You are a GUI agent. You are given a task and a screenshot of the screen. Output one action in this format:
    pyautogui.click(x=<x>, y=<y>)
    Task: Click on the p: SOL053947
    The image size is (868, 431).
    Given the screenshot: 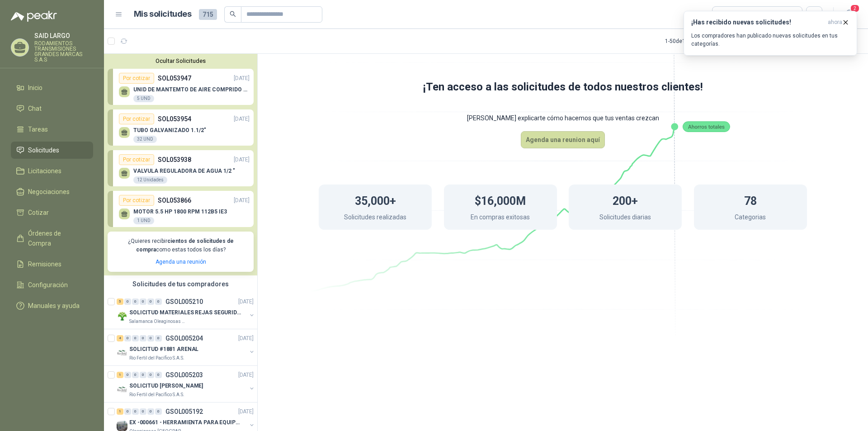 What is the action you would take?
    pyautogui.click(x=174, y=78)
    